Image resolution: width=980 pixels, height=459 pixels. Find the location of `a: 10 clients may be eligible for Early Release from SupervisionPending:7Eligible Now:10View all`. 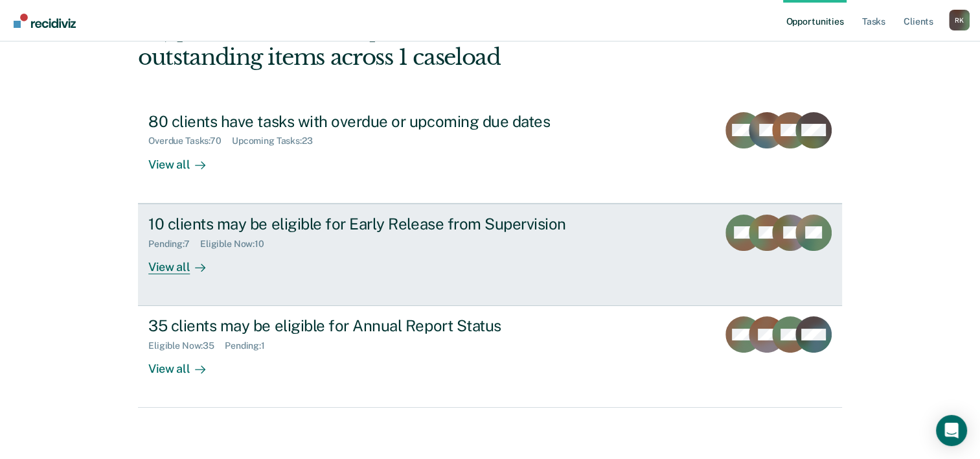

a: 10 clients may be eligible for Early Release from SupervisionPending:7Eligible Now:10View all is located at coordinates (490, 255).